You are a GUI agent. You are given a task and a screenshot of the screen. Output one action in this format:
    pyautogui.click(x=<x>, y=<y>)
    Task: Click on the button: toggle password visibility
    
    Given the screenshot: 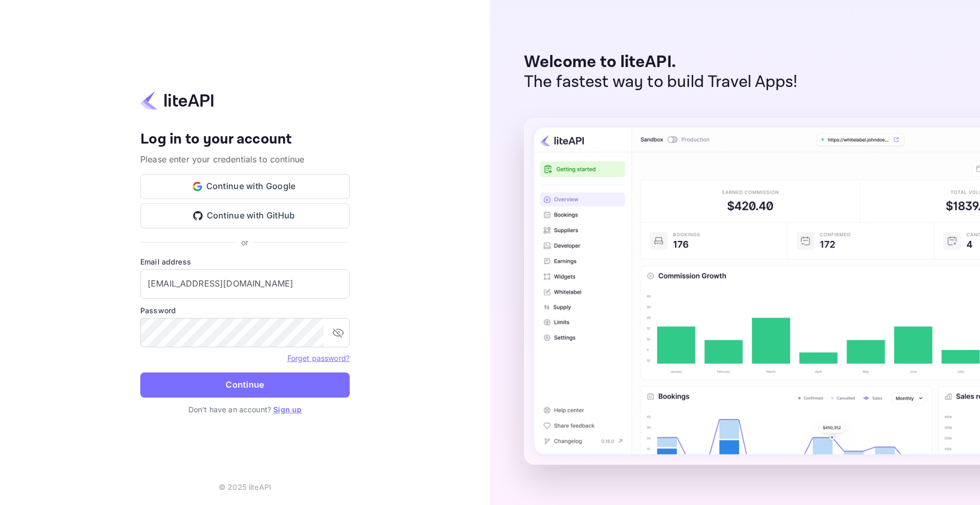 What is the action you would take?
    pyautogui.click(x=338, y=333)
    